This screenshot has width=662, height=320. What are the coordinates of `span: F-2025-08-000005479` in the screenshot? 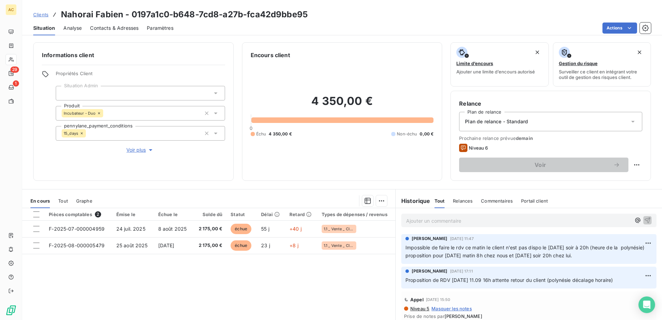 It's located at (77, 245).